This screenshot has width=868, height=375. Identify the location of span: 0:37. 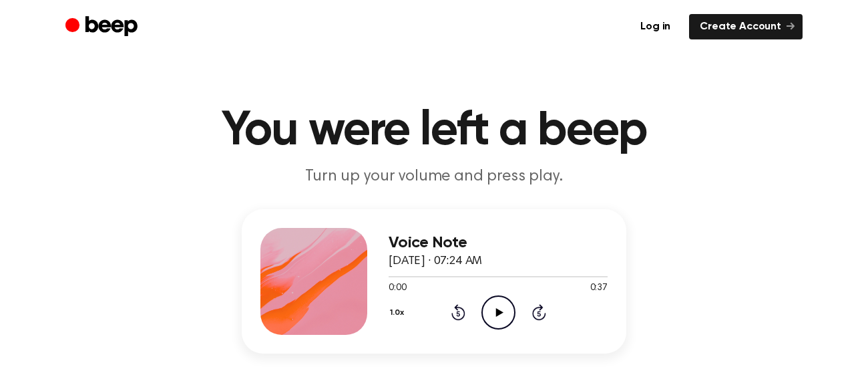
(599, 288).